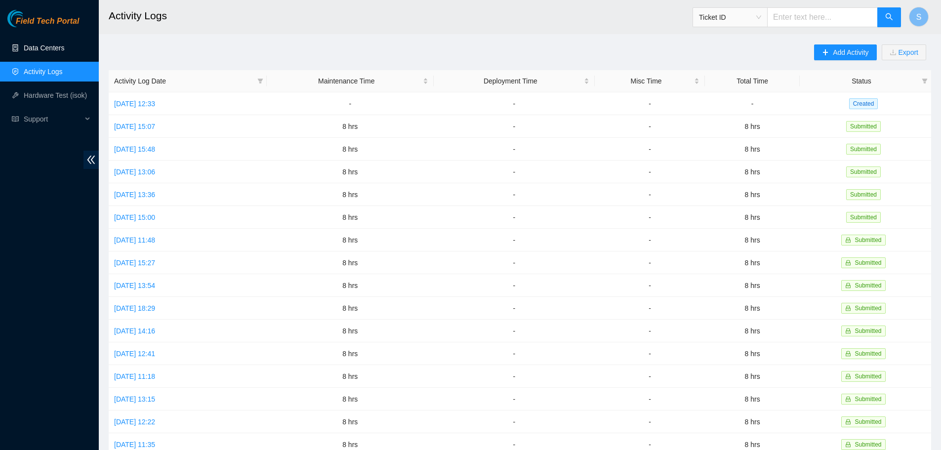 This screenshot has width=941, height=450. What do you see at coordinates (861, 81) in the screenshot?
I see `span: Status` at bounding box center [861, 81].